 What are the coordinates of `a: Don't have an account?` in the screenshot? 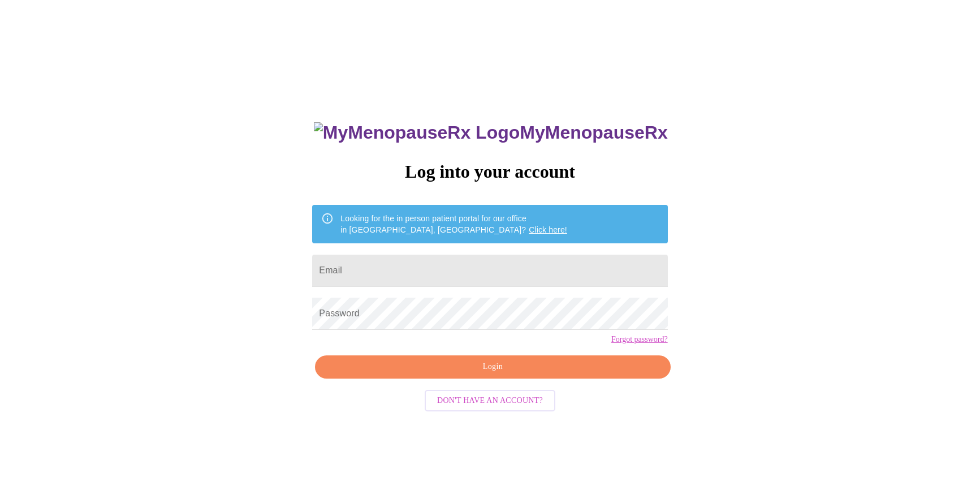 It's located at (490, 399).